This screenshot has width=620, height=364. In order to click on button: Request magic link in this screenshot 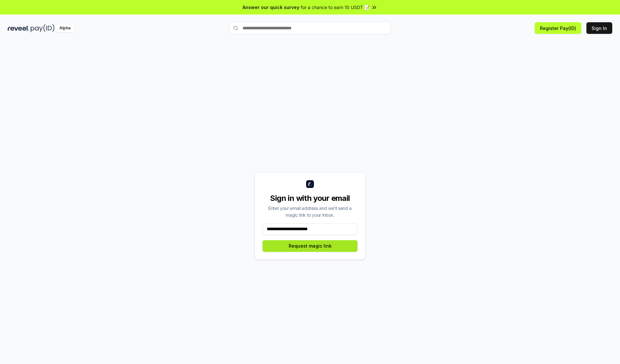, I will do `click(310, 246)`.